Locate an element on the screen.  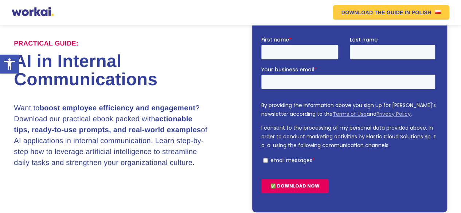
em: DOWNLOAD THE GUIDE is located at coordinates (373, 12).